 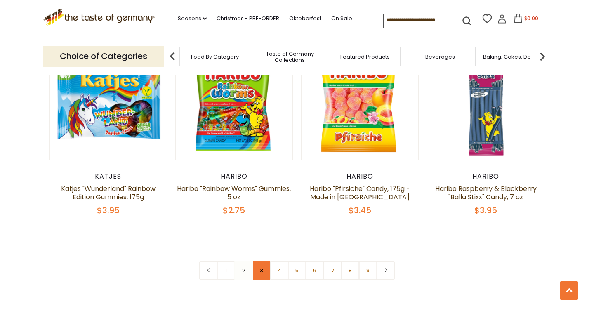 I want to click on span: Food By Category, so click(x=215, y=57).